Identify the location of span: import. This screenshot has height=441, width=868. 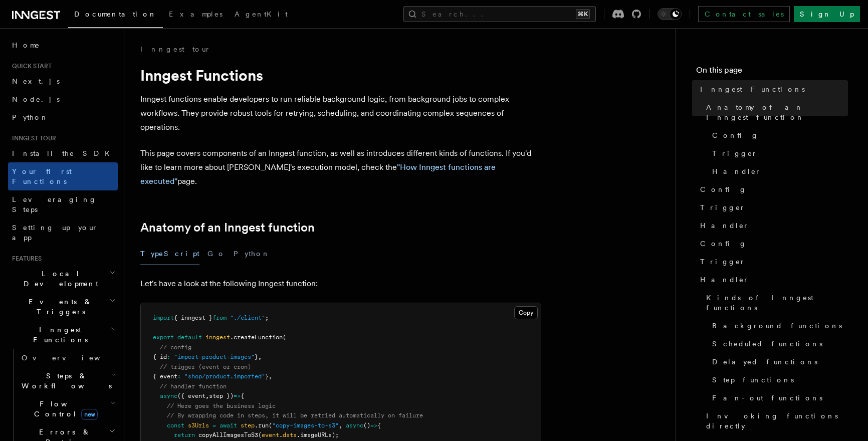
(163, 317).